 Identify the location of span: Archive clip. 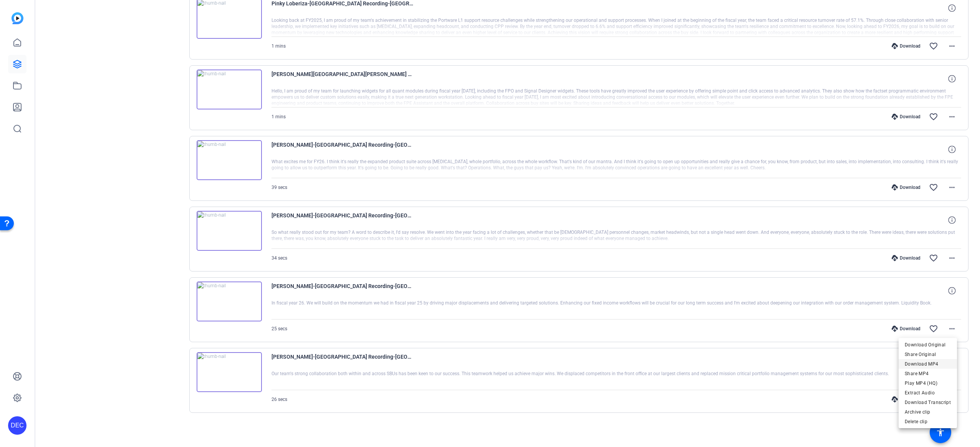
(927, 412).